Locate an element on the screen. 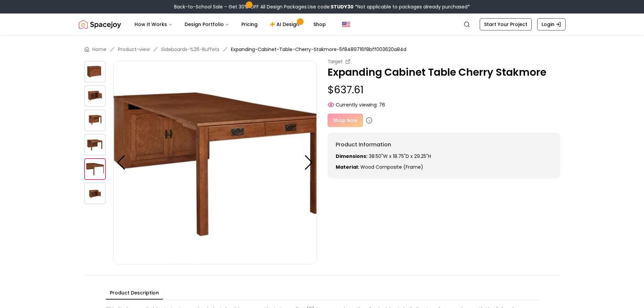 The width and height of the screenshot is (644, 308). p: Expanding Cabinet Table Cherry Stakmore is located at coordinates (444, 72).